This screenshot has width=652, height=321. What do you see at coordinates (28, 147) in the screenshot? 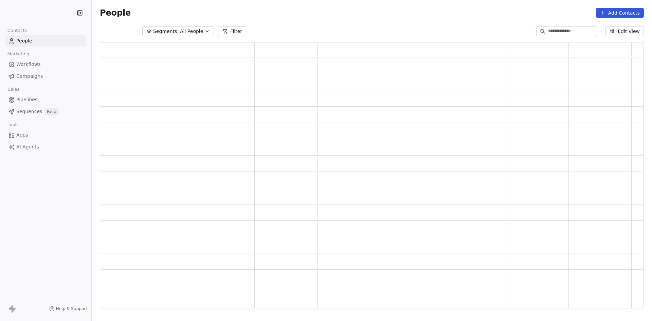
I see `span: AI Agents` at bounding box center [28, 147].